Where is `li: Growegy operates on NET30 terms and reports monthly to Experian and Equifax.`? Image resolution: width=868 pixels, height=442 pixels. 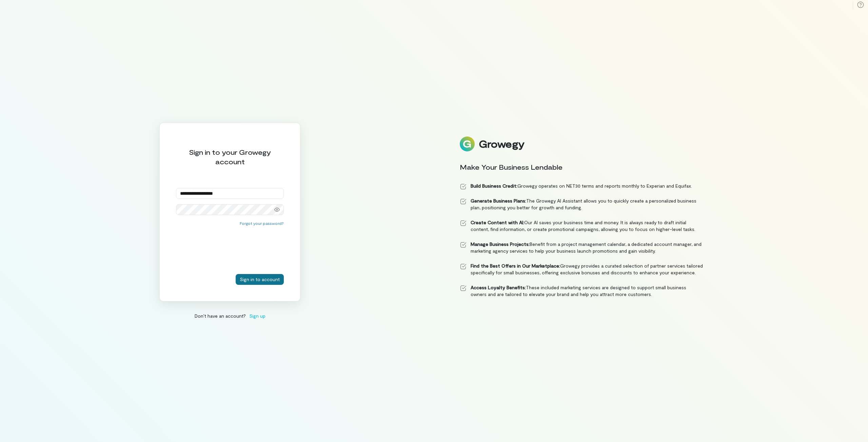
li: Growegy operates on NET30 terms and reports monthly to Experian and Equifax. is located at coordinates (582, 186).